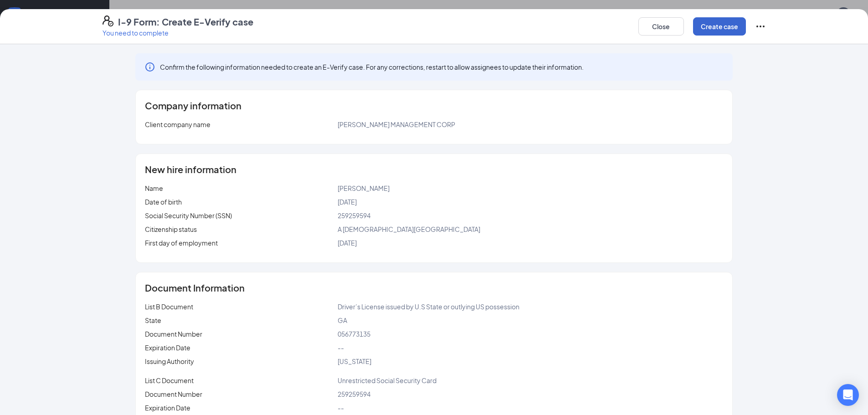 The width and height of the screenshot is (868, 415). Describe the element at coordinates (190, 169) in the screenshot. I see `span: New hire information` at that location.